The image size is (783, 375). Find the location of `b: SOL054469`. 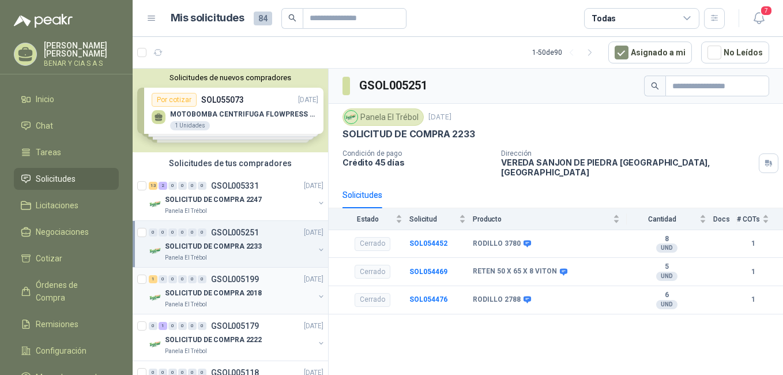

b: SOL054469 is located at coordinates (429, 272).